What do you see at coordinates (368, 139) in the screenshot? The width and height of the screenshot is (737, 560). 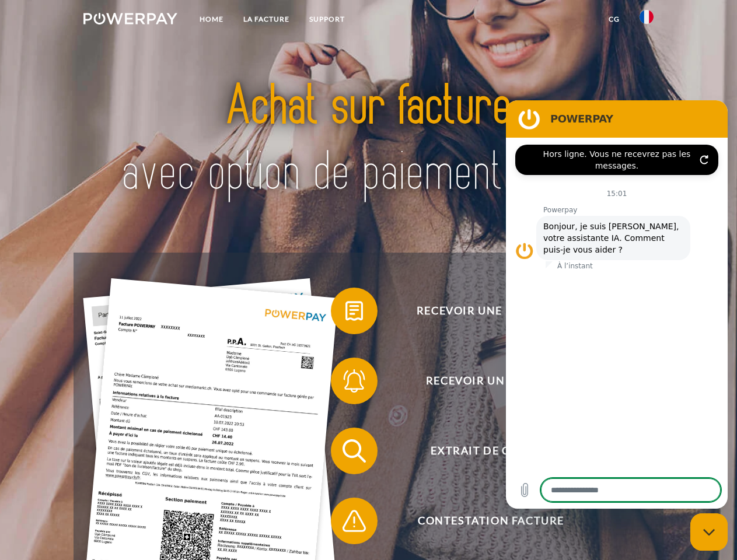 I see `img: title-powerpay_fr.svg` at bounding box center [368, 139].